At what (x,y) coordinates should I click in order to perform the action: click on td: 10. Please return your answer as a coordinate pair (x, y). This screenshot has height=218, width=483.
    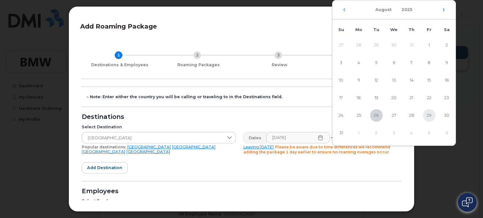
    Looking at the image, I should click on (341, 80).